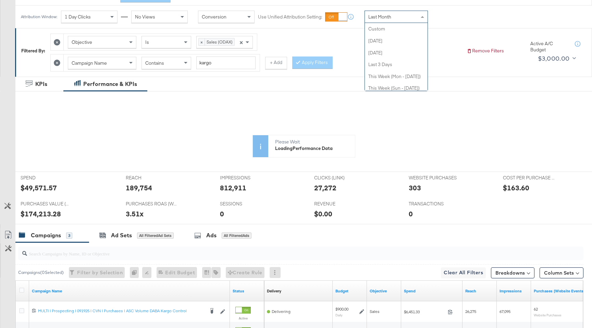  I want to click on div: Ad Sets, so click(121, 236).